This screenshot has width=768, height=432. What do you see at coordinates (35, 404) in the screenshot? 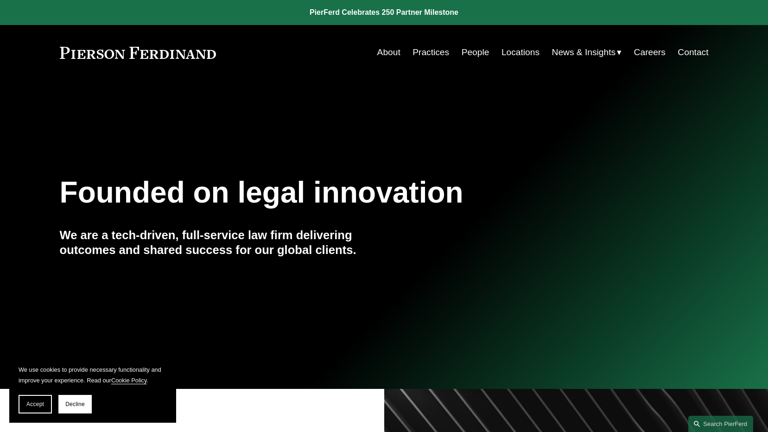
I see `span: Accept` at bounding box center [35, 404].